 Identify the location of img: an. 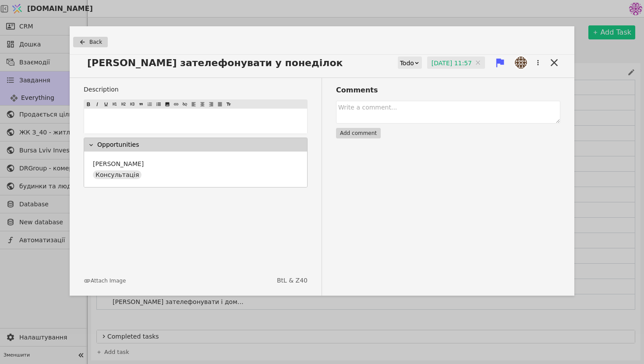
(521, 63).